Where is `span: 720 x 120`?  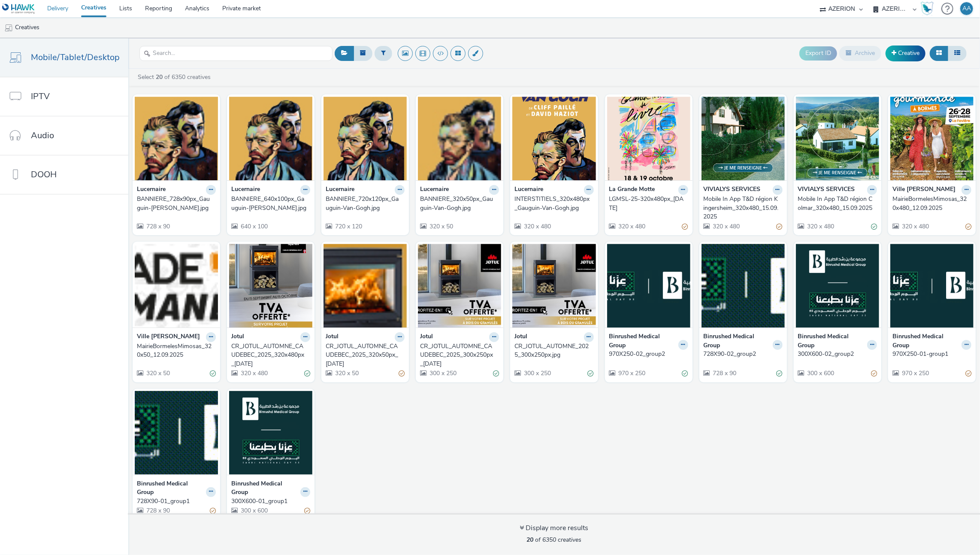 span: 720 x 120 is located at coordinates (348, 226).